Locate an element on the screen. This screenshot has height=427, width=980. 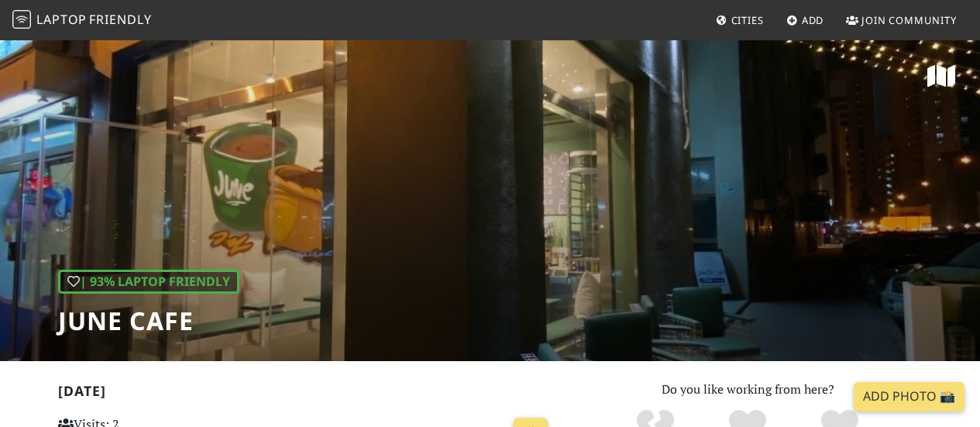
a: Add Photo 📸 is located at coordinates (909, 396).